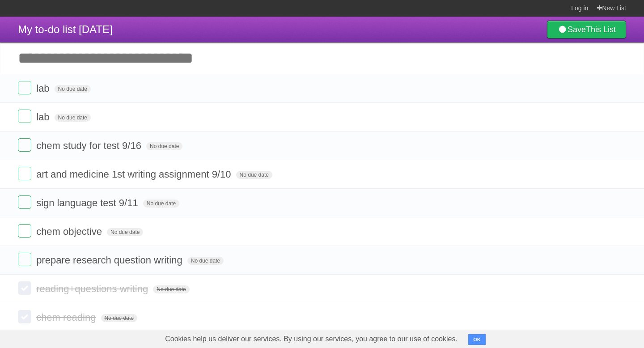  Describe the element at coordinates (601, 30) in the screenshot. I see `b: This List` at that location.